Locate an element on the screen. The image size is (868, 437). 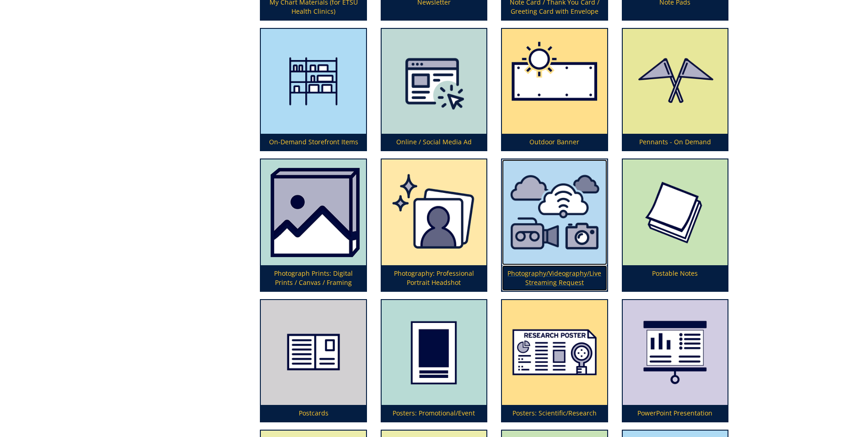
p: On-Demand Storefront Items is located at coordinates (313, 142).